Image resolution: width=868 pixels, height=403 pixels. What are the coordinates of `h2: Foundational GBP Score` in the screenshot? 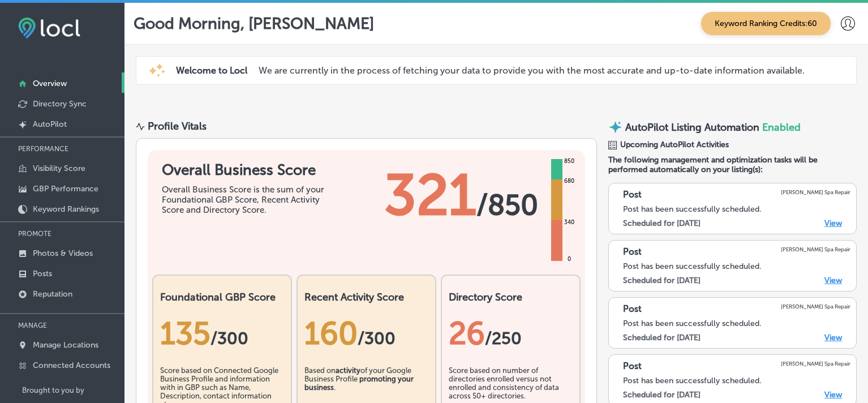 It's located at (222, 297).